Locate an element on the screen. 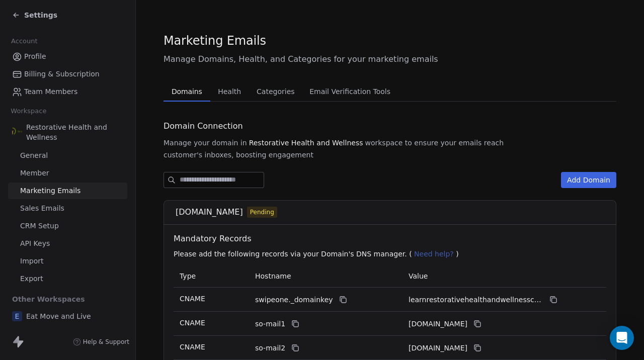 This screenshot has height=360, width=644. a: Marketing Emails is located at coordinates (67, 191).